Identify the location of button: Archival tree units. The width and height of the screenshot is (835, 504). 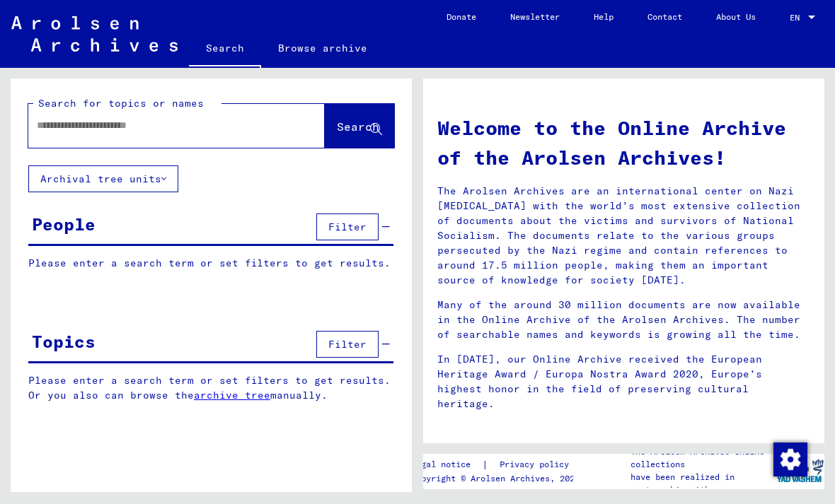
(103, 179).